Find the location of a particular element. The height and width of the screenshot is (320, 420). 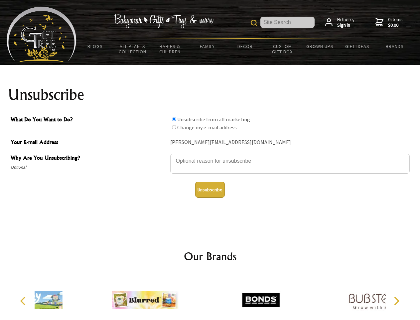

span: 0 items is located at coordinates (396, 22).